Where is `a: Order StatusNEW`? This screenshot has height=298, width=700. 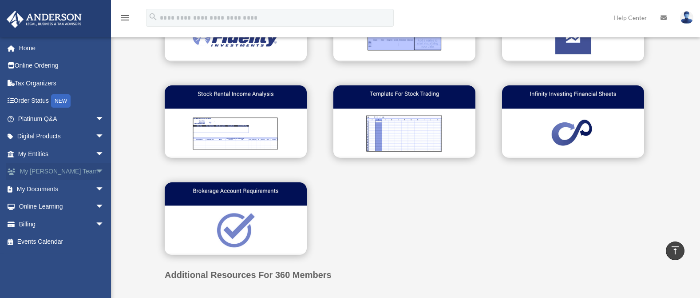
a: Order StatusNEW is located at coordinates (62, 101).